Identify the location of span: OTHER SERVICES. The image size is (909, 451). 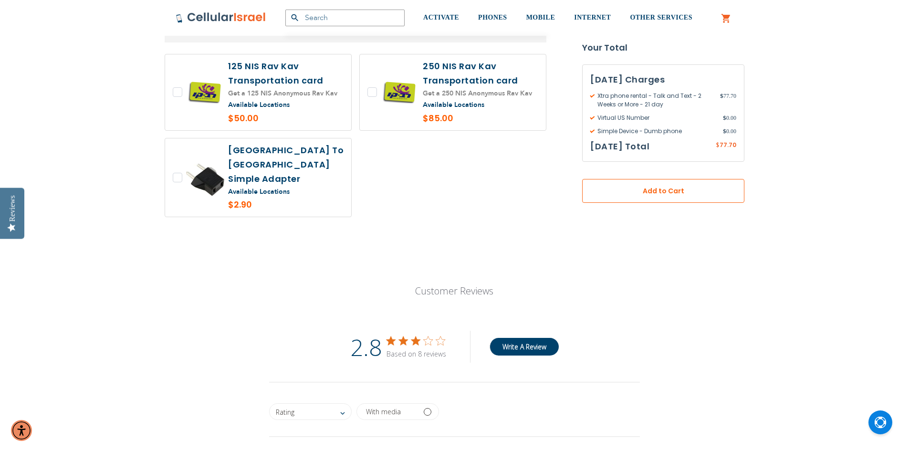
(661, 17).